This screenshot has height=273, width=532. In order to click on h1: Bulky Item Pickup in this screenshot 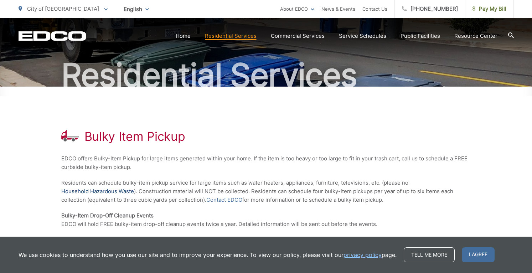, I will do `click(135, 136)`.